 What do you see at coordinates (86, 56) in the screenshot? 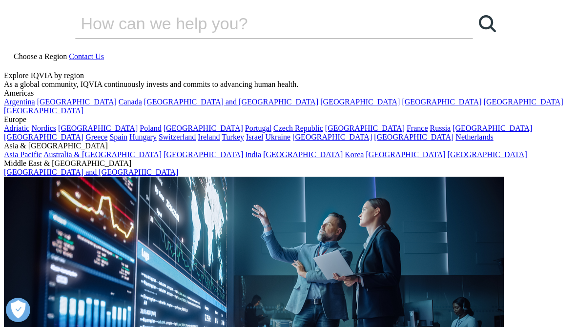
I see `span: Contact Us` at bounding box center [86, 56].